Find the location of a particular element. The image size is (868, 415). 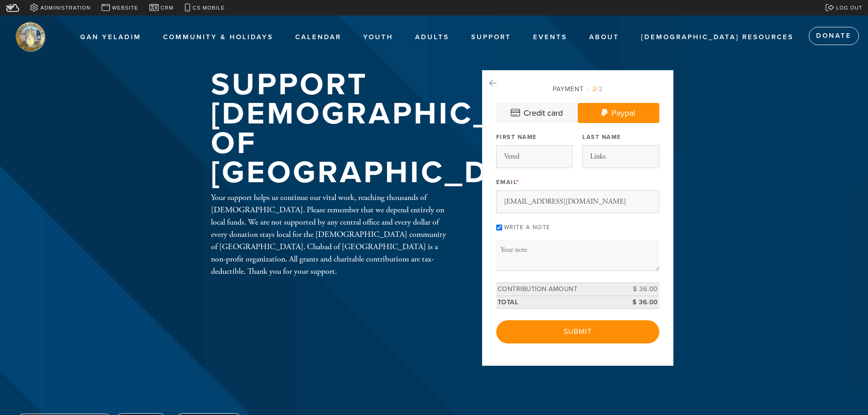

a: Community & Holidays is located at coordinates (218, 38).